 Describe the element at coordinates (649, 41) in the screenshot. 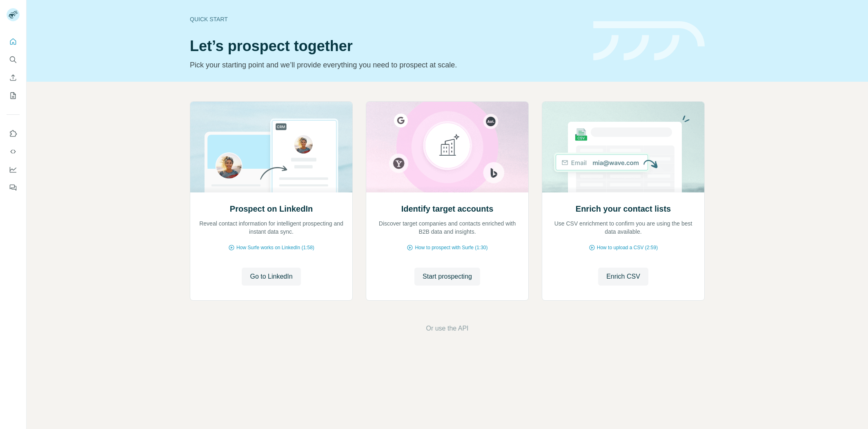

I see `img: banner` at that location.